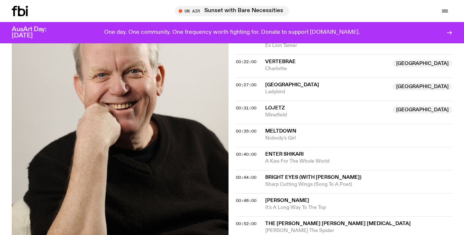  Describe the element at coordinates (284, 154) in the screenshot. I see `span: Enter Shikari` at that location.